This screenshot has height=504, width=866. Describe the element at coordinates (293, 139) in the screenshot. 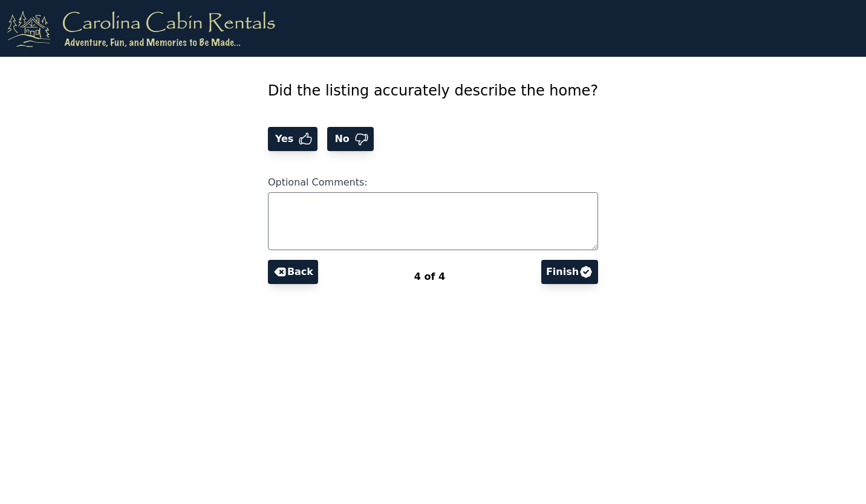

I see `button: Yes` at that location.